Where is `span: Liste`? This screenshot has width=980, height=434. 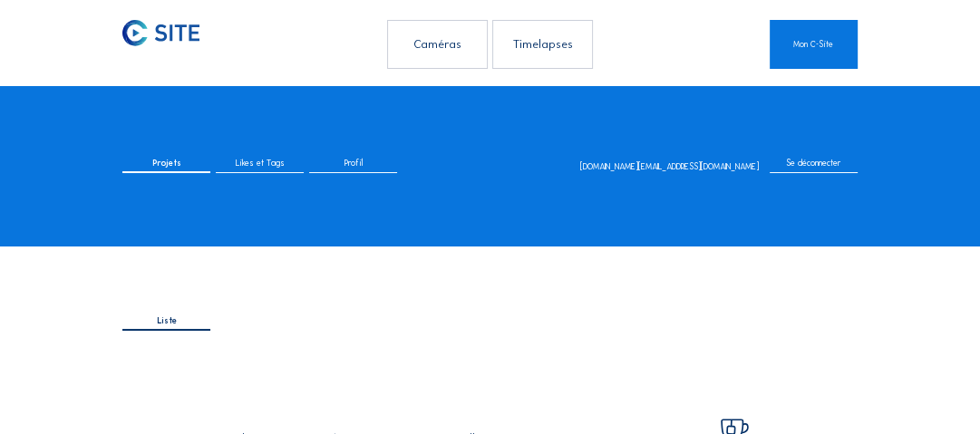
span: Liste is located at coordinates (166, 320).